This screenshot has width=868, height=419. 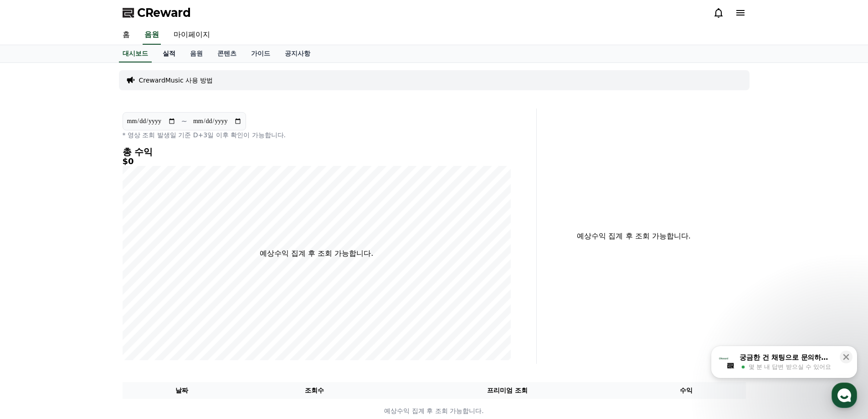 What do you see at coordinates (316, 161) in the screenshot?
I see `h5: $0` at bounding box center [316, 161].